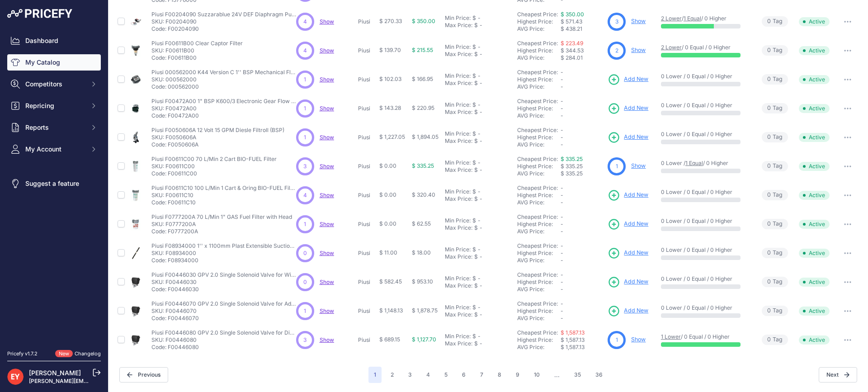  Describe the element at coordinates (221, 232) in the screenshot. I see `p: Code: F0777200A` at that location.